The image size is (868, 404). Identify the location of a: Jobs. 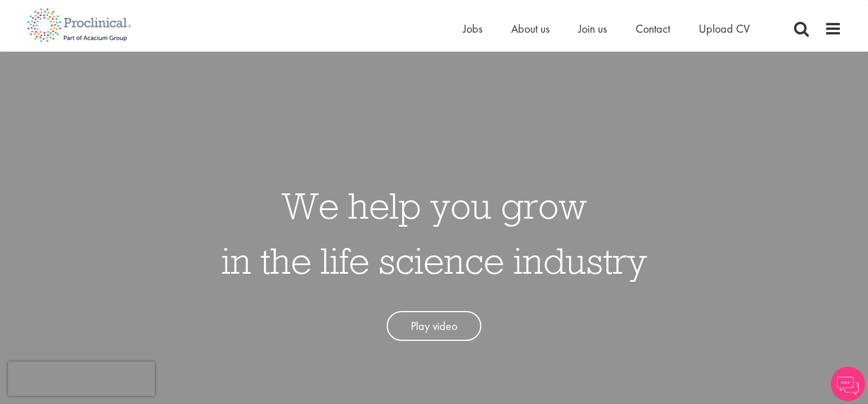
(473, 29).